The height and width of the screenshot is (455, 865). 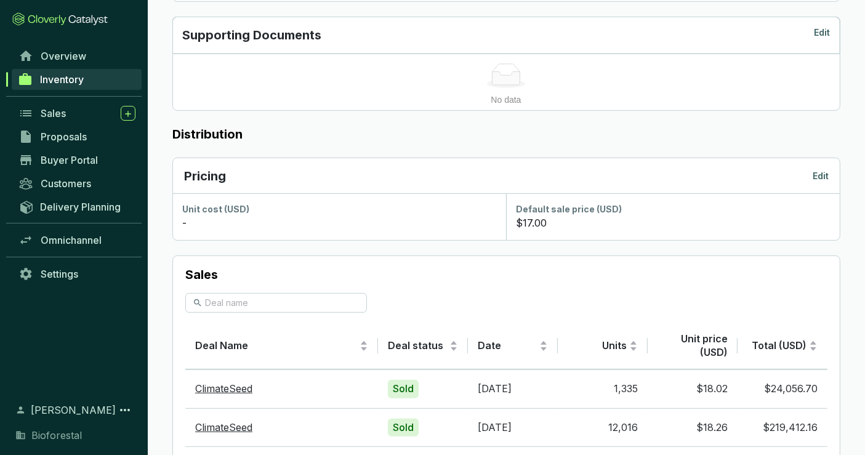 I want to click on span: Unit cost (USD), so click(x=215, y=209).